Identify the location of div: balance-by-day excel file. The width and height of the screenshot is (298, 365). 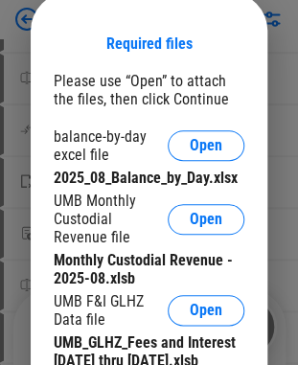
(110, 146).